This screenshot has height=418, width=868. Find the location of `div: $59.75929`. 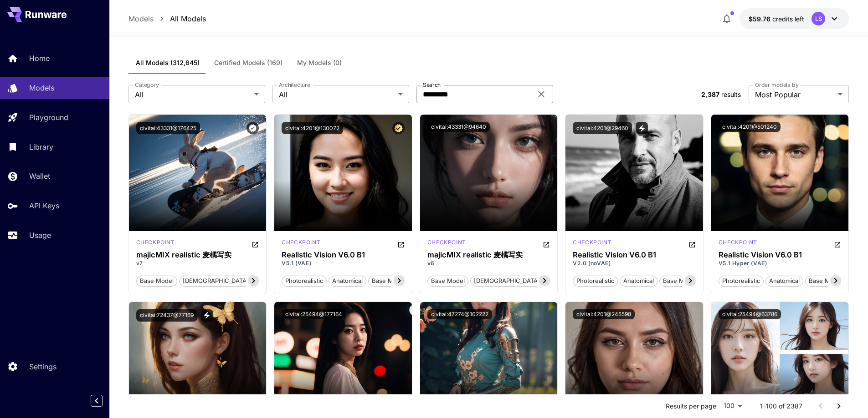

div: $59.75929 is located at coordinates (776, 19).